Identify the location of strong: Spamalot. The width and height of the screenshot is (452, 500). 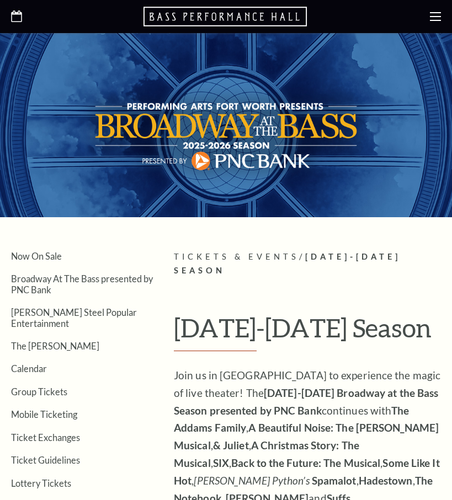
(334, 480).